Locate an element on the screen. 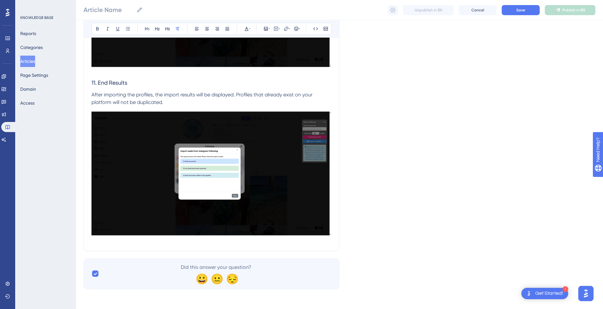  button: Page Settings is located at coordinates (34, 75).